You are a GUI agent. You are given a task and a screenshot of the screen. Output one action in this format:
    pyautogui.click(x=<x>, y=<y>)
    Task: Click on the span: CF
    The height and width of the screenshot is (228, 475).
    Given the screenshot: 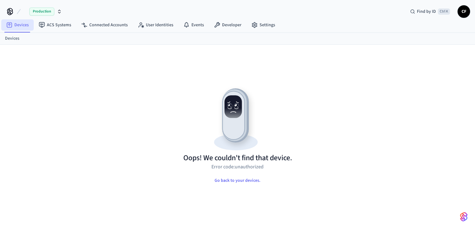 What is the action you would take?
    pyautogui.click(x=464, y=12)
    